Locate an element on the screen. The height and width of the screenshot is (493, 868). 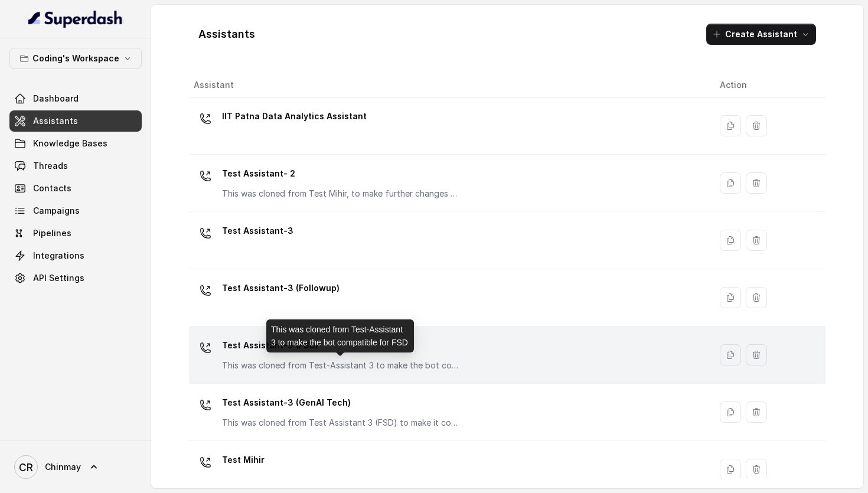
span: Contacts is located at coordinates (52, 189).